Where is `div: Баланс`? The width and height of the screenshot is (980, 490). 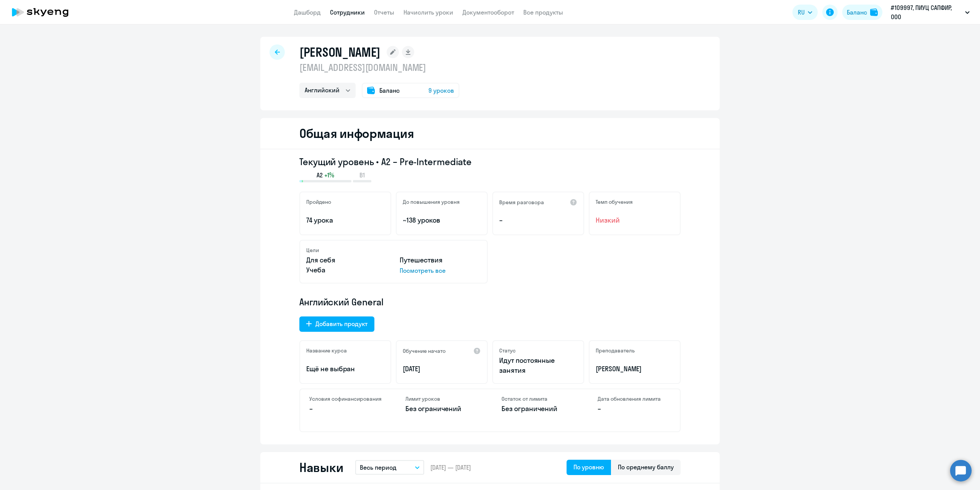 div: Баланс is located at coordinates (857, 12).